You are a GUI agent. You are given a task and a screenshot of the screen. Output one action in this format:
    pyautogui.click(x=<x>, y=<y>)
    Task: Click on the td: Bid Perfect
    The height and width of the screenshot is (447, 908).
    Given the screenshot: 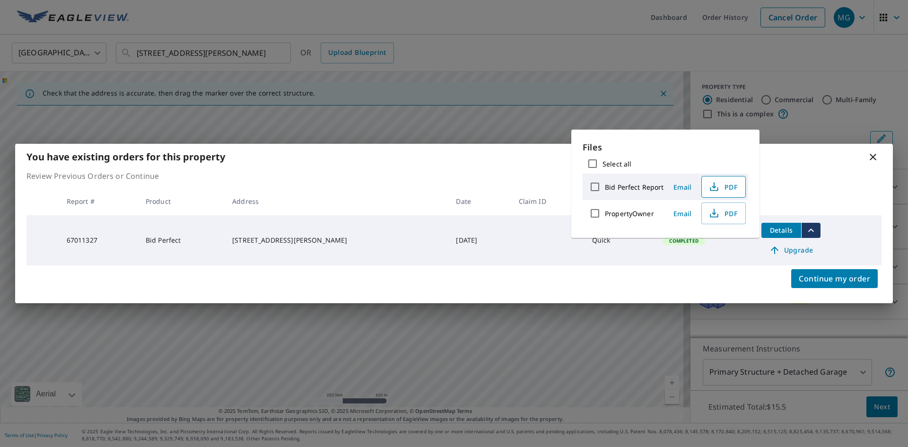 What is the action you would take?
    pyautogui.click(x=181, y=240)
    